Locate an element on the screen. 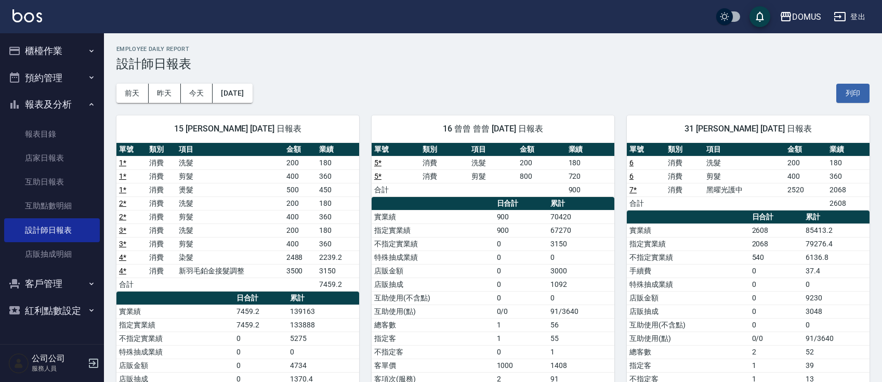 The image size is (882, 382). td: 總客數 is located at coordinates (688, 352).